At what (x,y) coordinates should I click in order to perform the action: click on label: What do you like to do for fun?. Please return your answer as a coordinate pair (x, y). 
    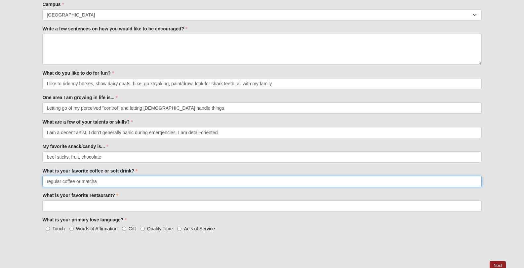
    Looking at the image, I should click on (78, 73).